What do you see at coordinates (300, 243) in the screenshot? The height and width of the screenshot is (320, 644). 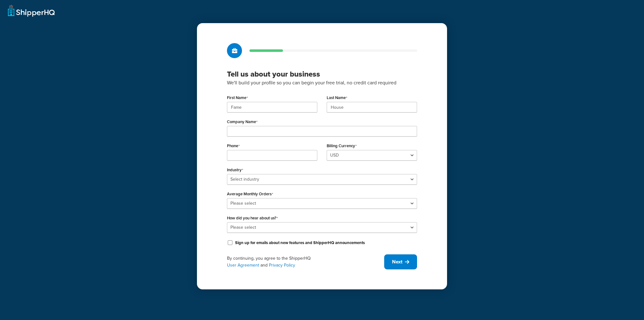 I see `label: Sign up for emails about new features and ShipperHQ announcements` at bounding box center [300, 243].